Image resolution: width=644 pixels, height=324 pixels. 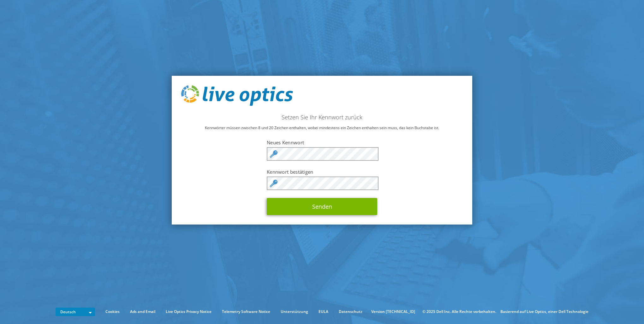 What do you see at coordinates (237, 96) in the screenshot?
I see `img: live_optics_svg.svg` at bounding box center [237, 96].